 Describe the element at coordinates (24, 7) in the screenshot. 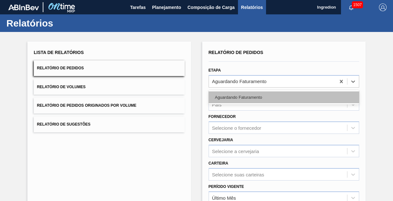

I see `img: TNhmsLtSVTkK8tSr43FrP2fwEKptu5GPRR3wAAAABJRU5ErkJggg==` at that location.